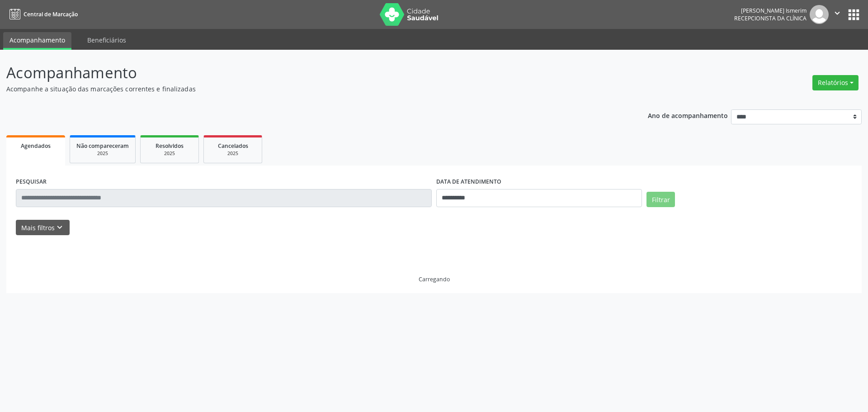  I want to click on a: Acompanhamento, so click(37, 41).